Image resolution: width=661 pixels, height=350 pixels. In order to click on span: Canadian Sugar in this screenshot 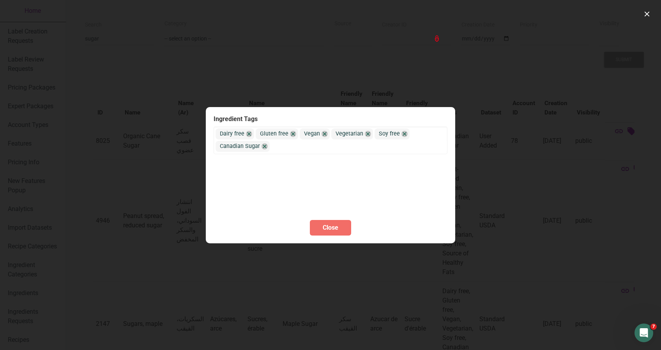, I will do `click(240, 147)`.